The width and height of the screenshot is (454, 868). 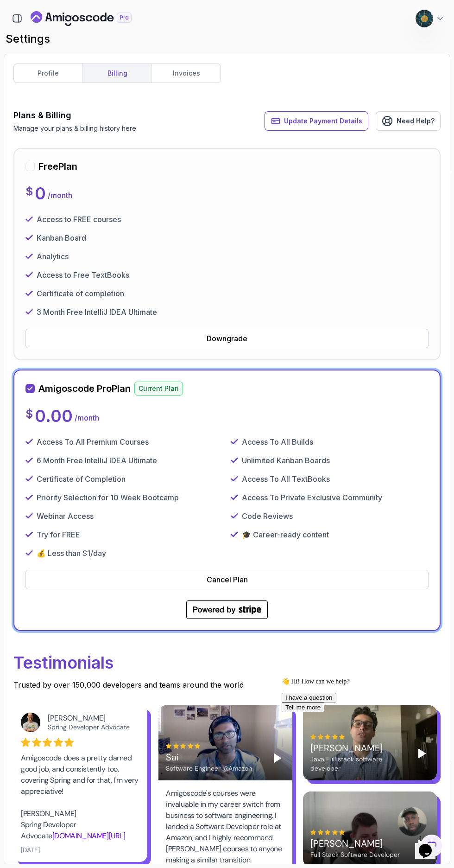 What do you see at coordinates (80, 797) in the screenshot?
I see `div: Amigoscode does a pretty darned good job, and consistently too, covering Spring and for that, I'm...` at bounding box center [80, 797].